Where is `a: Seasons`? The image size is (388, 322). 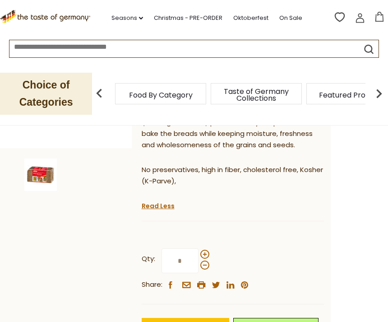 a: Seasons is located at coordinates (127, 18).